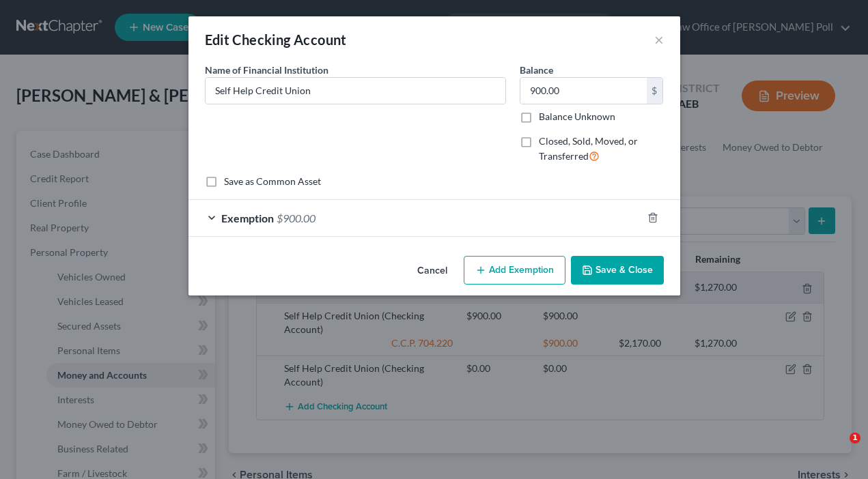 The width and height of the screenshot is (868, 479). I want to click on input: 0.00, so click(583, 91).